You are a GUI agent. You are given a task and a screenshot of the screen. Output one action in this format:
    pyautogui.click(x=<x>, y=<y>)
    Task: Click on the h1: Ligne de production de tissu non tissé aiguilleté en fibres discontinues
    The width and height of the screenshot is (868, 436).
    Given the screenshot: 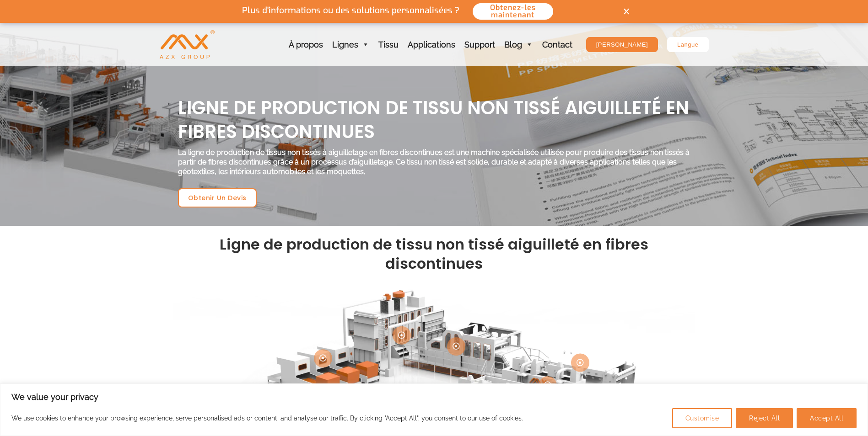 What is the action you would take?
    pyautogui.click(x=434, y=120)
    